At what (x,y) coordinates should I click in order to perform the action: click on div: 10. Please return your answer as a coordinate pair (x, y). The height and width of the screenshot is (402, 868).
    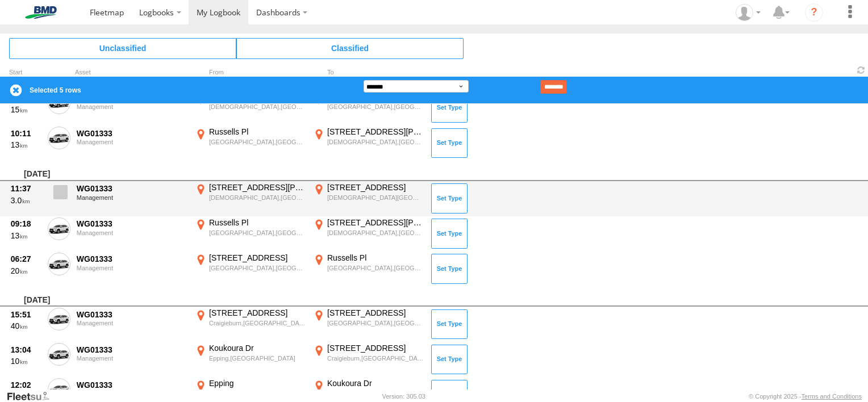
    Looking at the image, I should click on (26, 361).